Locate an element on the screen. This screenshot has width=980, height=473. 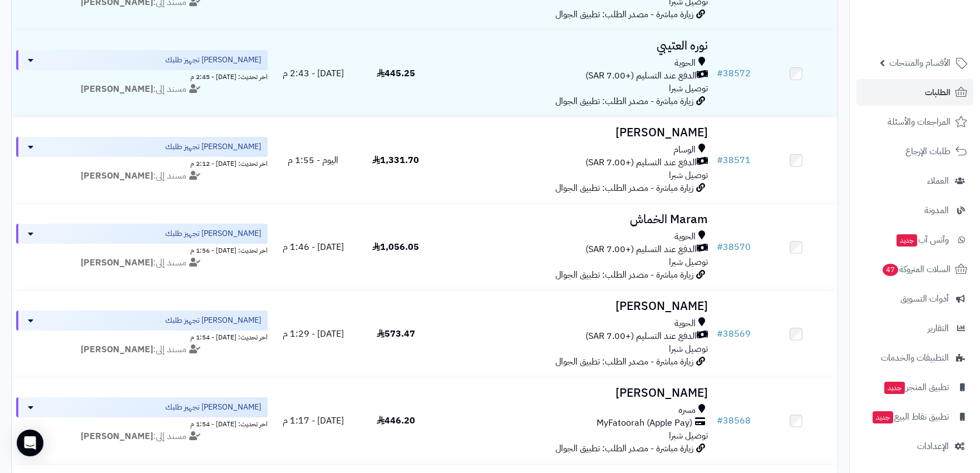
span: تطبيق المتجر is located at coordinates (916, 387).